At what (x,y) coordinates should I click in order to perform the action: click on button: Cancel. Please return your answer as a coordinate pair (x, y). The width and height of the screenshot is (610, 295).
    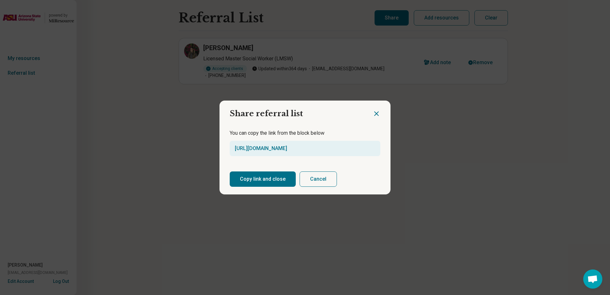
    Looking at the image, I should click on (318, 179).